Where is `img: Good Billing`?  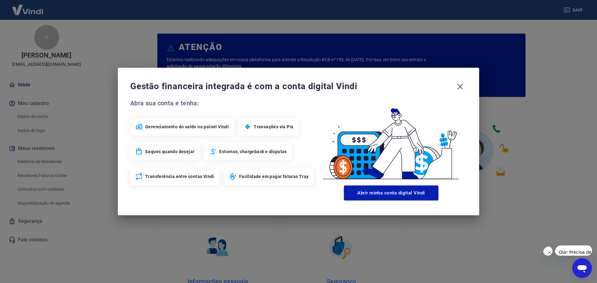 img: Good Billing is located at coordinates (391, 141).